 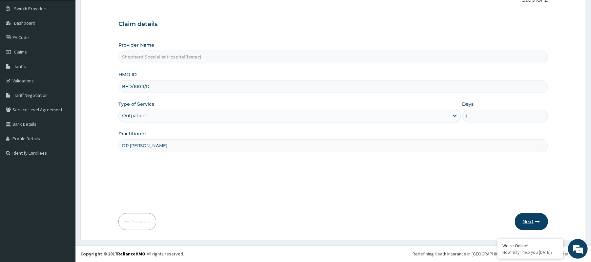 I want to click on button: Previous, so click(x=137, y=222).